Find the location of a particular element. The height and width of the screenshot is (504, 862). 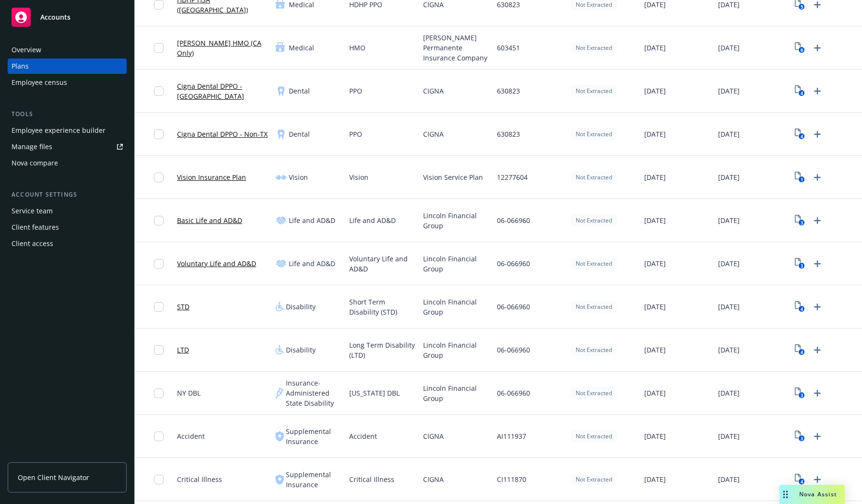

a: Client access is located at coordinates (67, 244).